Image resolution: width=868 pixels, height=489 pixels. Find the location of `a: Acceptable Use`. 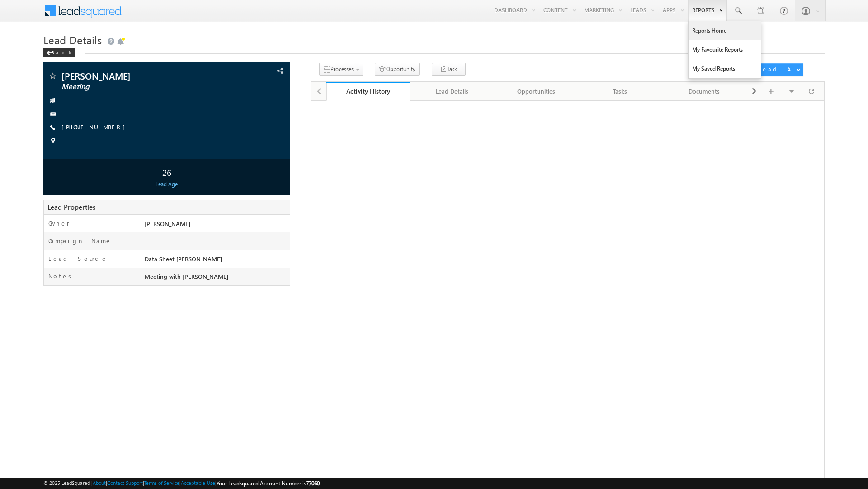

a: Acceptable Use is located at coordinates (198, 483).